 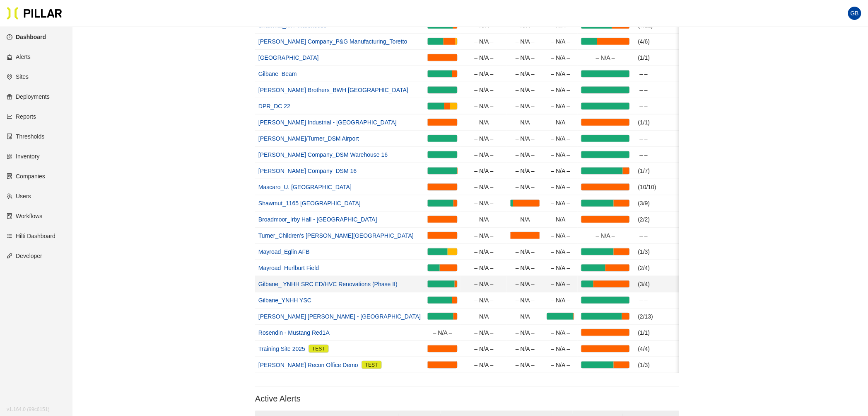 What do you see at coordinates (467, 399) in the screenshot?
I see `h3: Active Alerts` at bounding box center [467, 399].